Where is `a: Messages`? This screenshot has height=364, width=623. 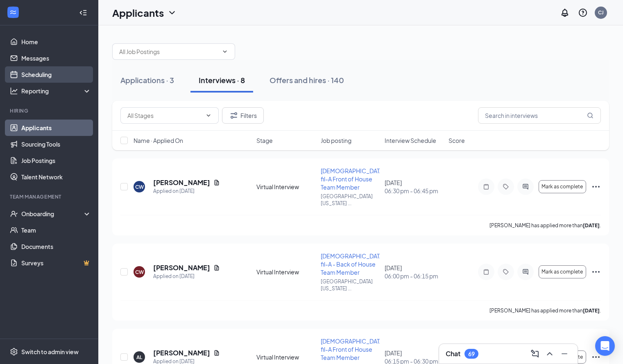
a: Messages is located at coordinates (56, 58).